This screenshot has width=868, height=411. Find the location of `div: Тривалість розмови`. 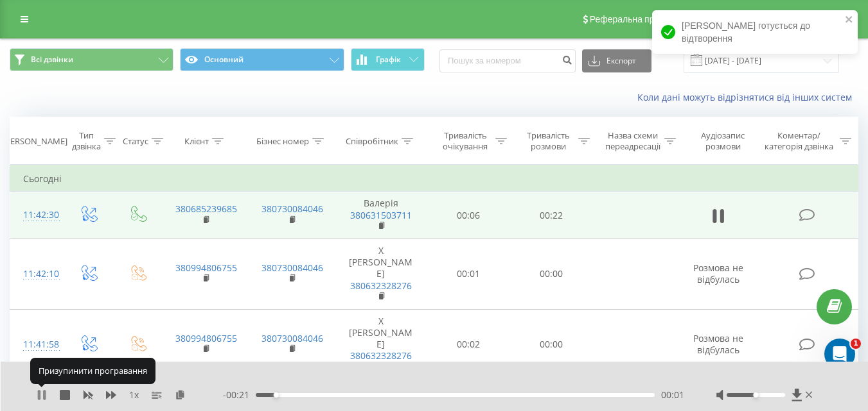

div: Тривалість розмови is located at coordinates (547, 141).